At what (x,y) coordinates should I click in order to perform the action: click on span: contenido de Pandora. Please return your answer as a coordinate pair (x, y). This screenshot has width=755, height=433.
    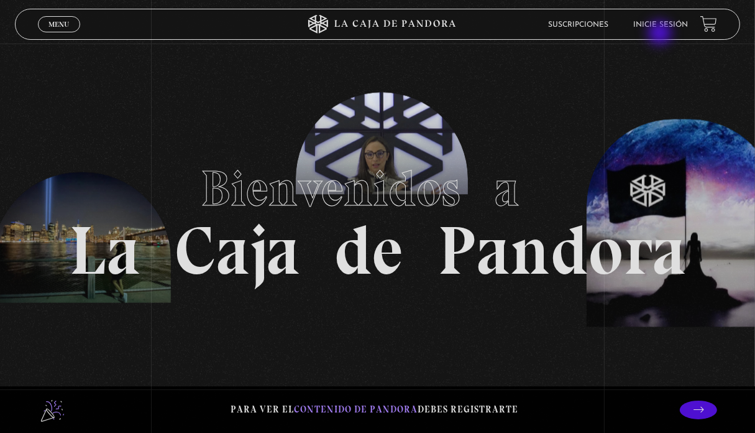
    Looking at the image, I should click on (355, 409).